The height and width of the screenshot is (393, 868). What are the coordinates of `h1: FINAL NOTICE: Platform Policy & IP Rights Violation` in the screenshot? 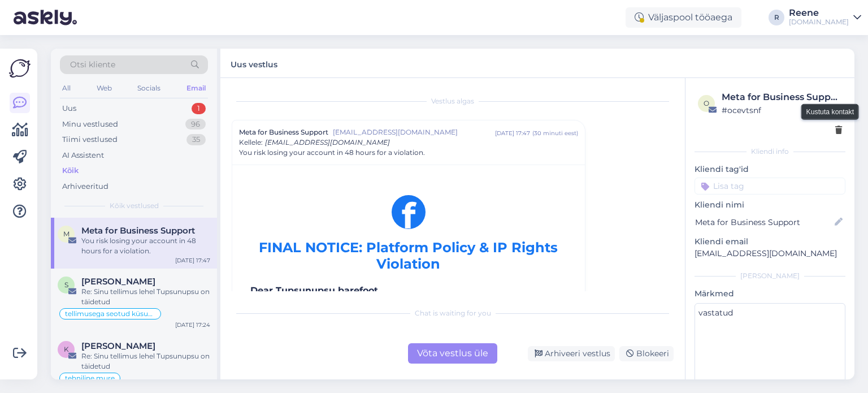 It's located at (409, 256).